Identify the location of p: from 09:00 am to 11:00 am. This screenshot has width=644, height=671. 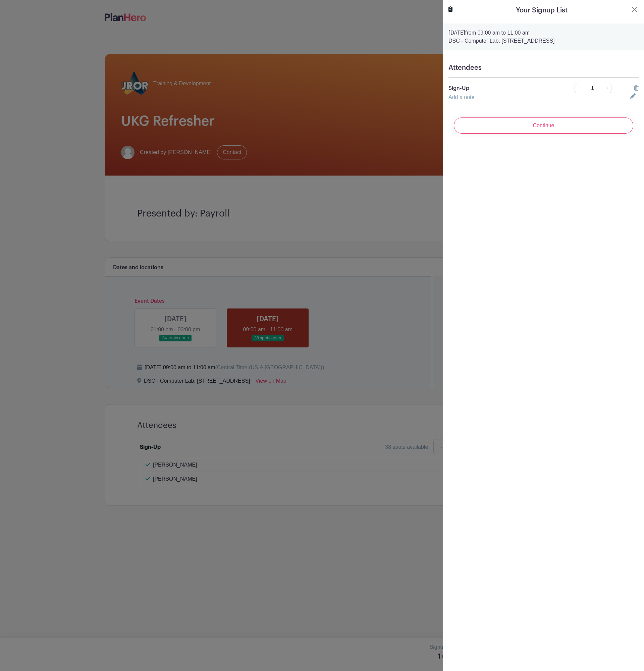
(543, 33).